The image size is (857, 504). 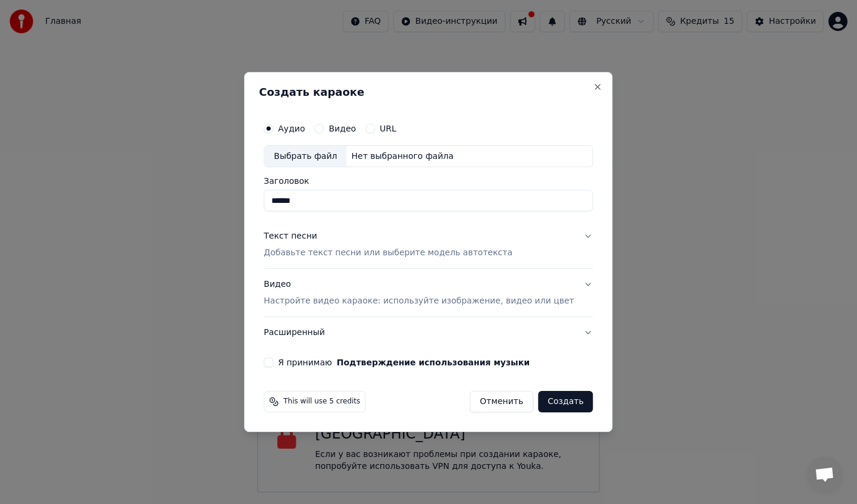 What do you see at coordinates (306, 156) in the screenshot?
I see `div: Выбрать файл` at bounding box center [306, 156].